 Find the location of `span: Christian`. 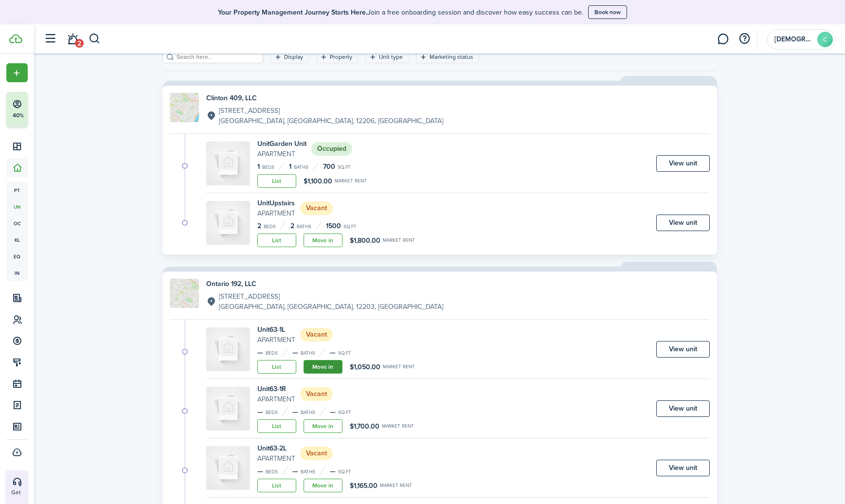

span: Christian is located at coordinates (794, 39).